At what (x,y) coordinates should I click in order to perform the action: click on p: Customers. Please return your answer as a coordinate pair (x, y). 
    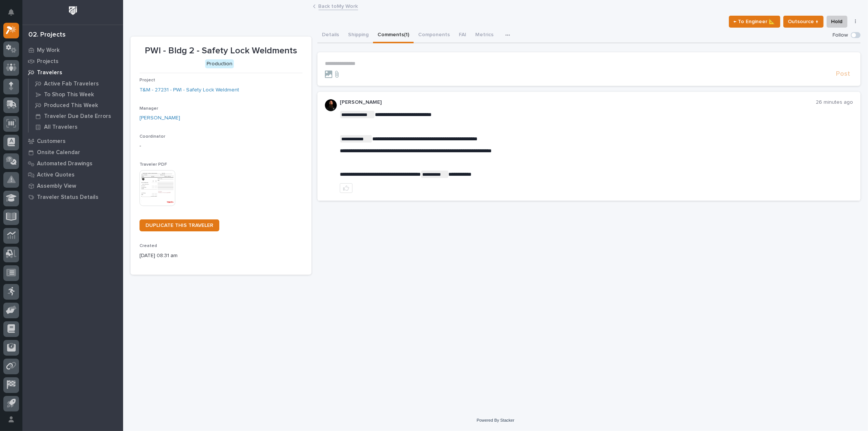
    Looking at the image, I should click on (51, 141).